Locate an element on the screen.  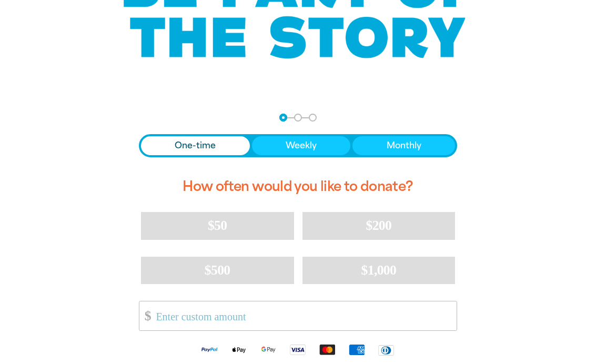
button: Navigate to step 2 of 3 to enter your details is located at coordinates (298, 117).